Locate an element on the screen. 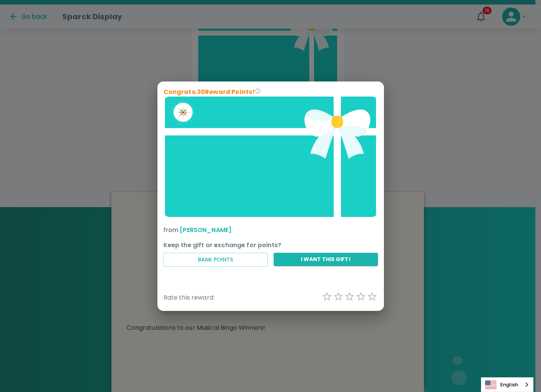  p: from is located at coordinates (270, 230).